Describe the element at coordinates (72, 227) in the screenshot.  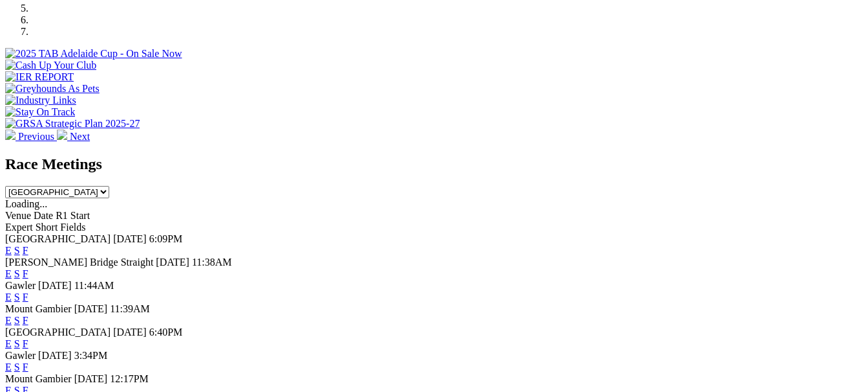
I see `span: Fields` at that location.